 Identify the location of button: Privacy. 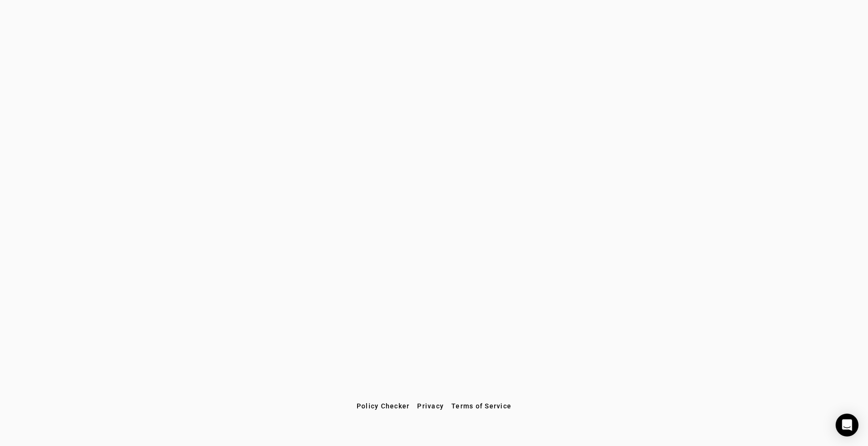
(431, 405).